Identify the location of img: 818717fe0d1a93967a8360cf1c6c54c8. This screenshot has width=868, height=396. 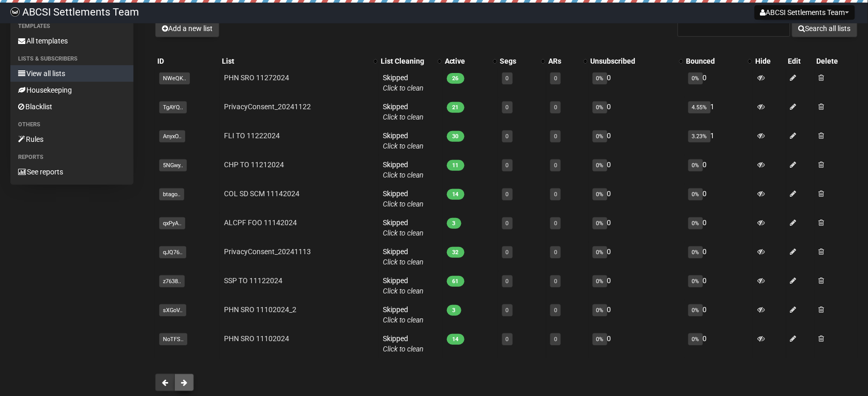
(15, 12).